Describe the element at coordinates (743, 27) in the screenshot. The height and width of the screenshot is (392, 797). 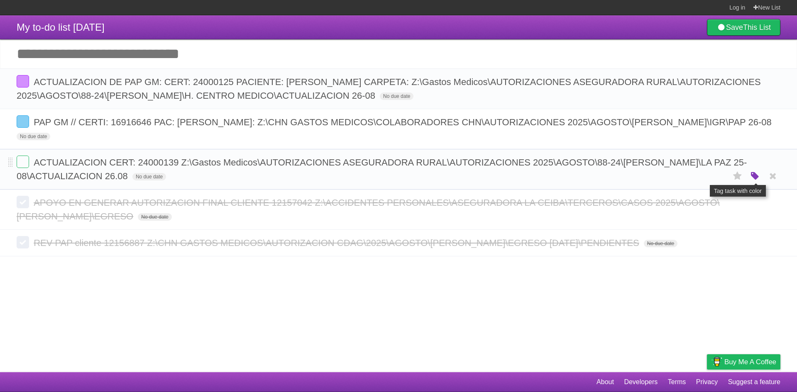
I see `a: SaveThis List` at that location.